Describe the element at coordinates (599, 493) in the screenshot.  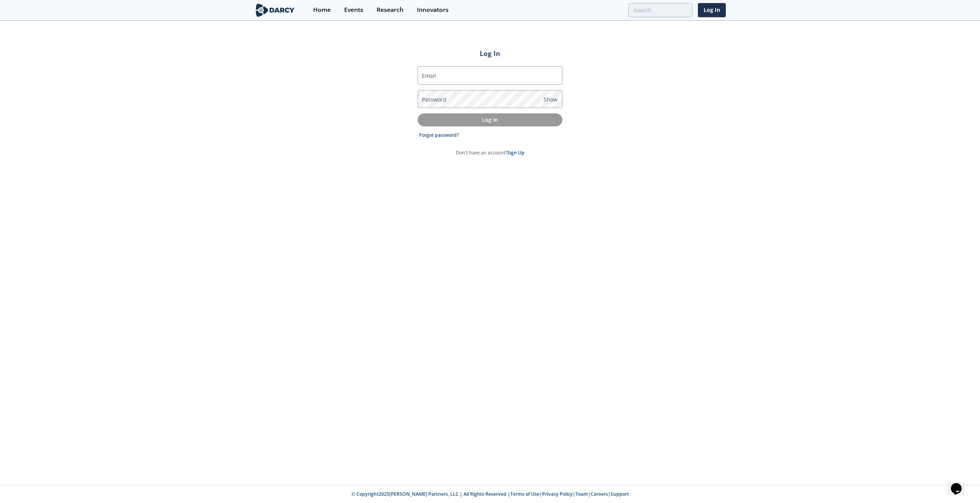
I see `a: Careers` at that location.